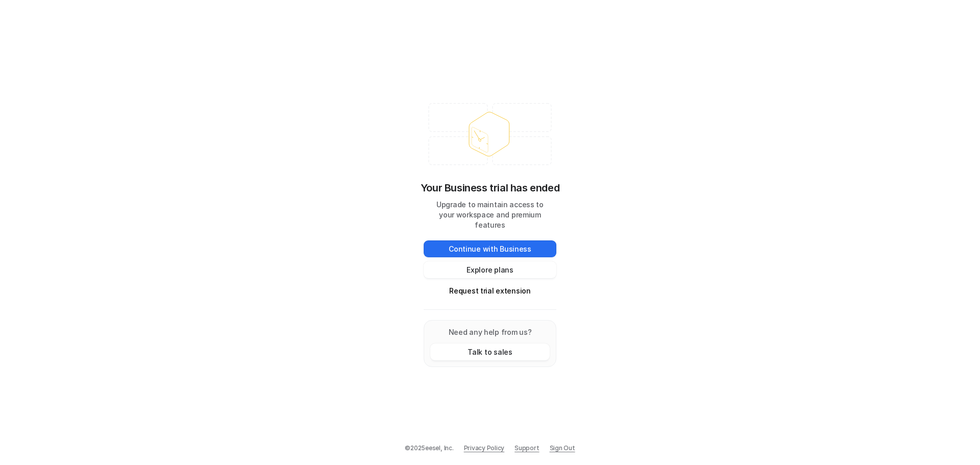 The height and width of the screenshot is (465, 980). Describe the element at coordinates (563, 448) in the screenshot. I see `a: Sign Out` at that location.